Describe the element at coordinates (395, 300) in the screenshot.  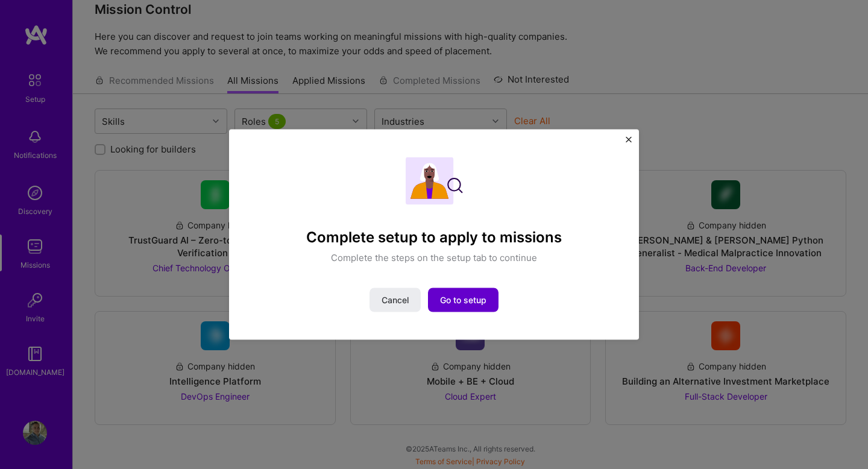
I see `span: Cancel` at that location.